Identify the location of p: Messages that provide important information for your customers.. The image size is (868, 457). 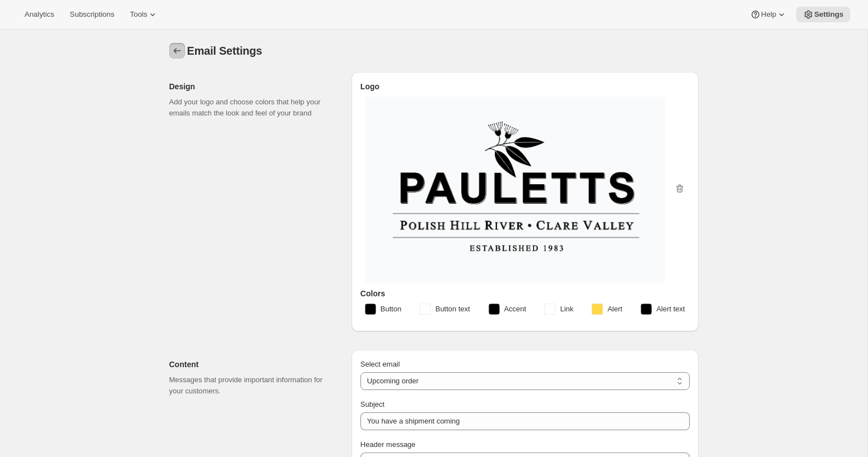
(251, 385).